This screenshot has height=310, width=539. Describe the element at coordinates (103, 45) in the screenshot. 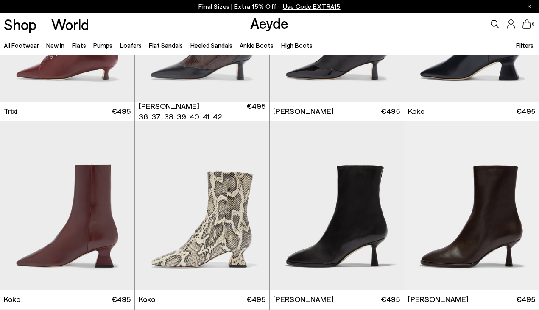

I see `a: Pumps` at that location.